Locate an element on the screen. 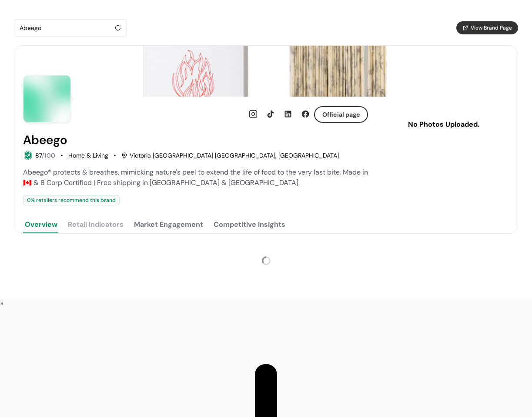 This screenshot has height=417, width=532. div: Abeego is located at coordinates (66, 28).